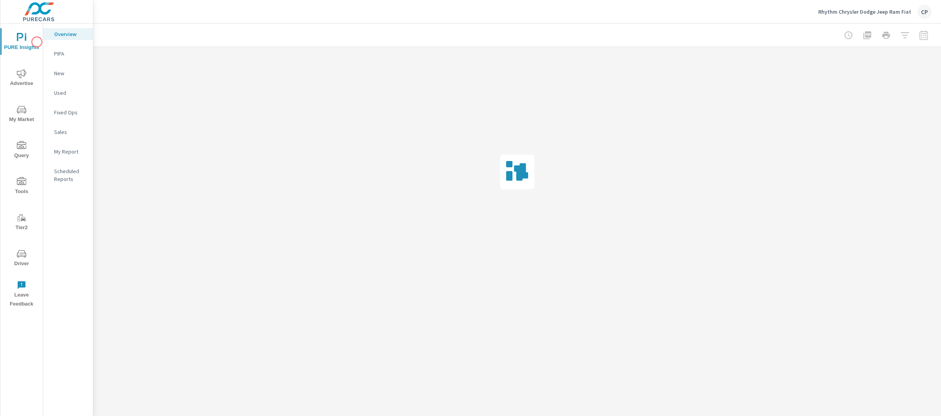 The image size is (941, 416). I want to click on p: Rhythm Chrysler Dodge Jeep Ram Fiat, so click(864, 12).